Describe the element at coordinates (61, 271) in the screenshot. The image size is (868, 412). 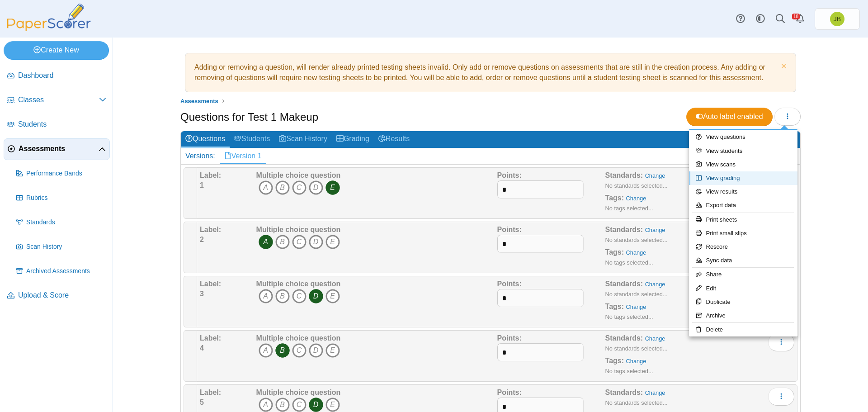
I see `a: Archived Assessments` at that location.